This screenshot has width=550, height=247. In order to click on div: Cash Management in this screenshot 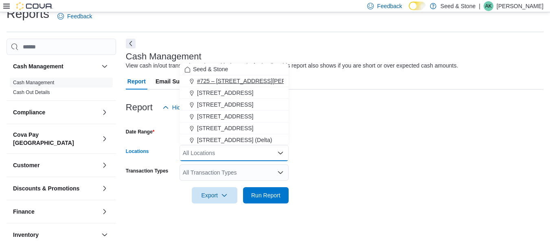, I will do `click(61, 89)`.